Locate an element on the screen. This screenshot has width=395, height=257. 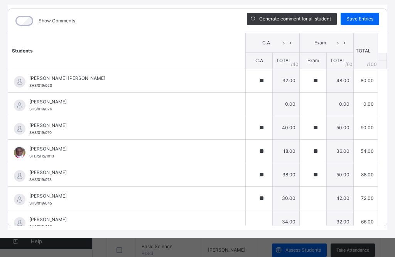
span: SHS/019/078 is located at coordinates (41, 179).